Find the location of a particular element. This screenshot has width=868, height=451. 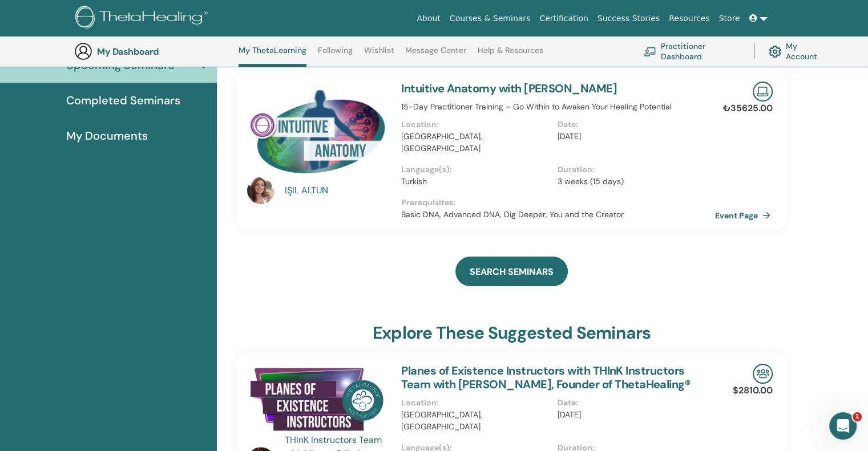

a: About is located at coordinates (428, 18).